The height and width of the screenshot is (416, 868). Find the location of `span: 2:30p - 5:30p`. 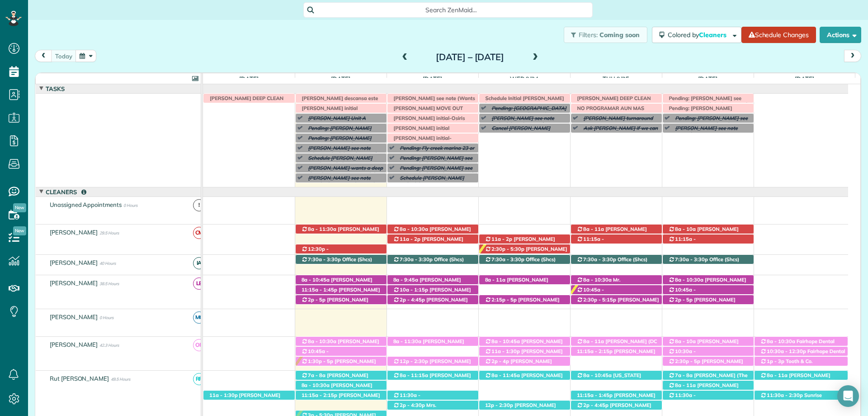

span: 2:30p - 5:30p is located at coordinates (508, 249).